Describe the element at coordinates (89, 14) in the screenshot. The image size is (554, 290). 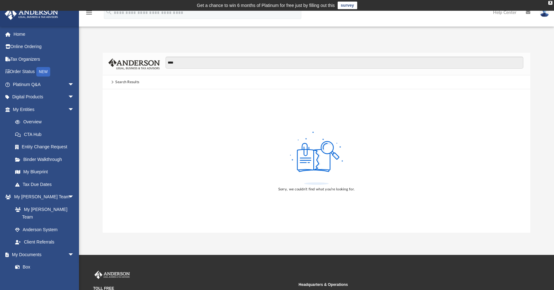
I see `a: menu` at that location.